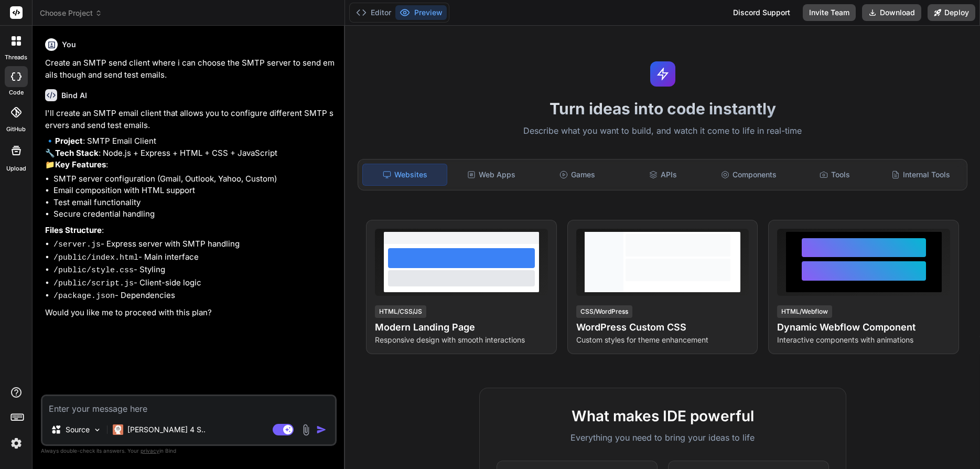  What do you see at coordinates (421, 12) in the screenshot?
I see `button: Preview` at bounding box center [421, 12].